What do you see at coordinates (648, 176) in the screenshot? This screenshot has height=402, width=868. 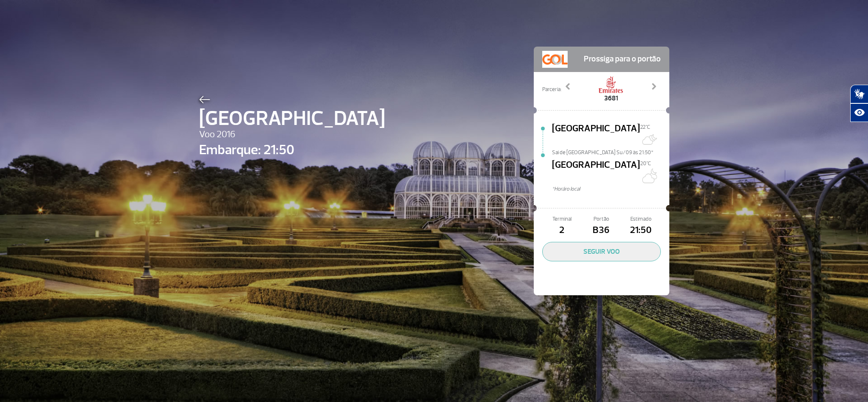 I see `img: Algumas nuvens` at bounding box center [648, 176].